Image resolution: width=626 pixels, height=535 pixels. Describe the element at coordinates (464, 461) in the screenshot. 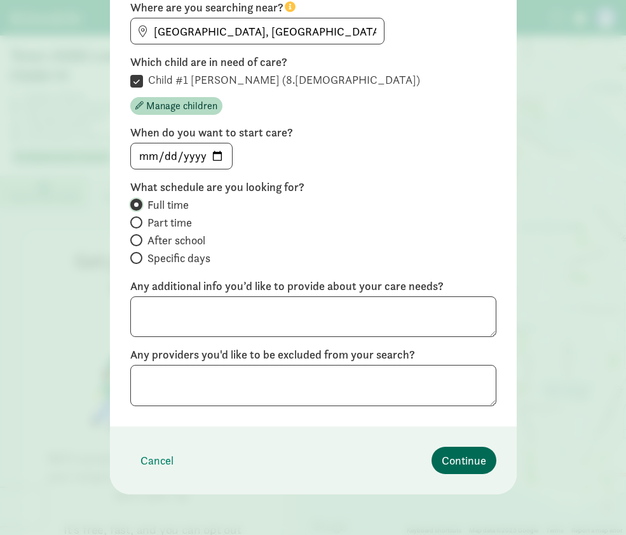

I see `span: Continue` at that location.